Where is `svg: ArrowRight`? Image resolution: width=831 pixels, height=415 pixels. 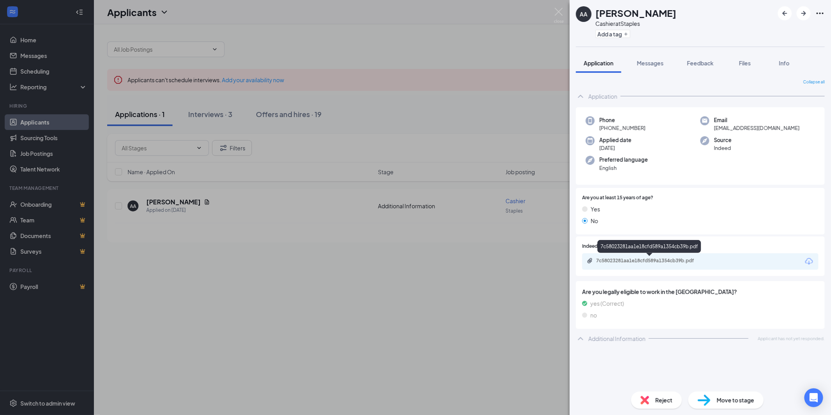 svg: ArrowRight is located at coordinates (803, 13).